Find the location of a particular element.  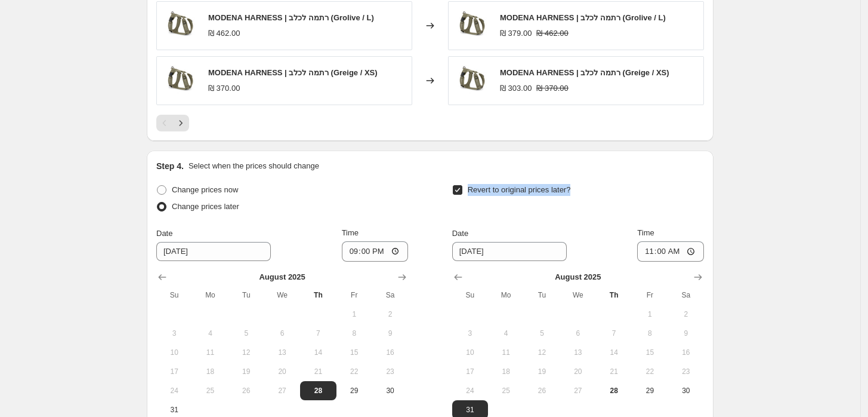

span: 16 is located at coordinates (390, 353).